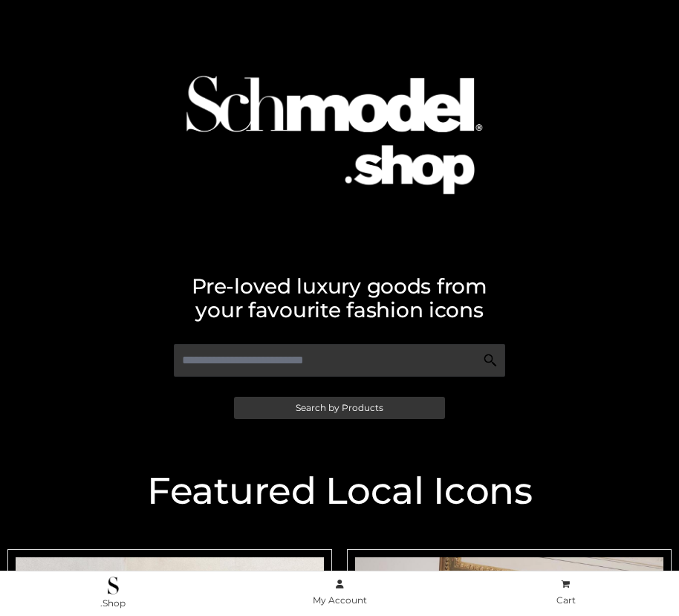  Describe the element at coordinates (490, 361) in the screenshot. I see `img: Search Icon` at that location.